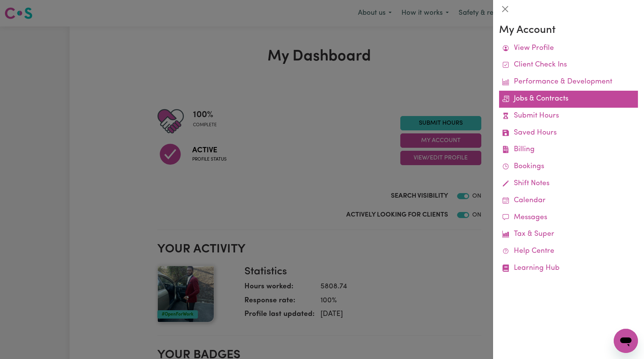 The width and height of the screenshot is (644, 359). I want to click on a: Messages, so click(569, 217).